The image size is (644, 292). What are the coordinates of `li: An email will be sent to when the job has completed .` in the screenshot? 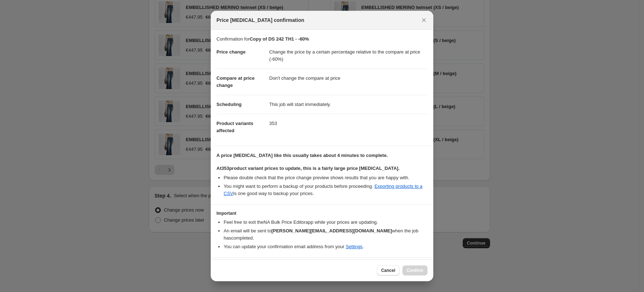 It's located at (326, 235).